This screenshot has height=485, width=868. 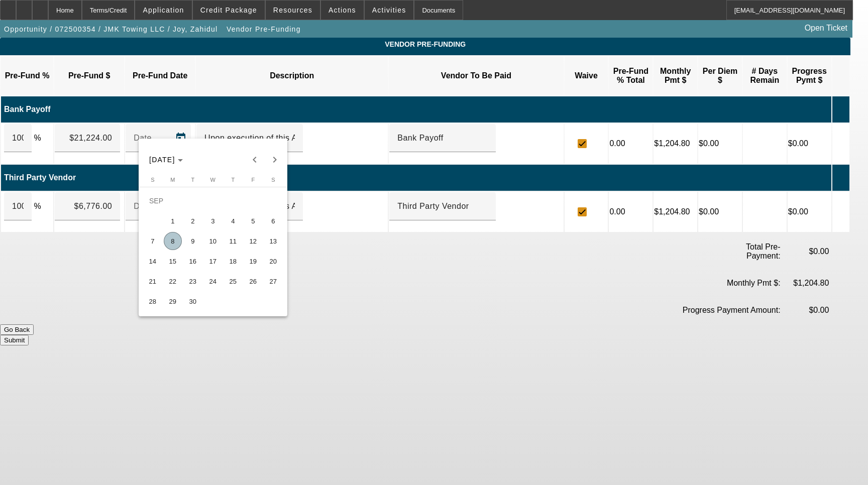 What do you see at coordinates (273, 221) in the screenshot?
I see `button: September 6, 2025` at bounding box center [273, 221].